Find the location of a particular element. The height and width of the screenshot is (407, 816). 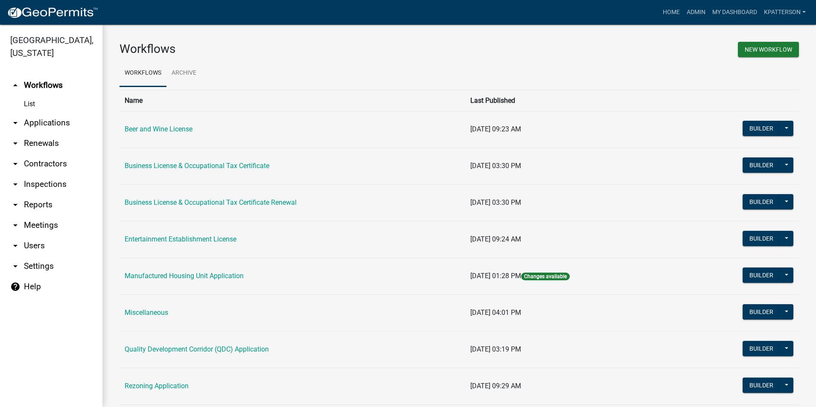

a: Miscellaneous is located at coordinates (146, 312).